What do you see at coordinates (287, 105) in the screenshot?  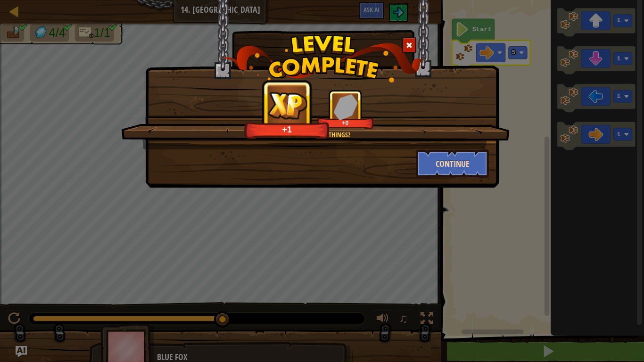 I see `img: reward_icon_xp.png` at bounding box center [287, 105].